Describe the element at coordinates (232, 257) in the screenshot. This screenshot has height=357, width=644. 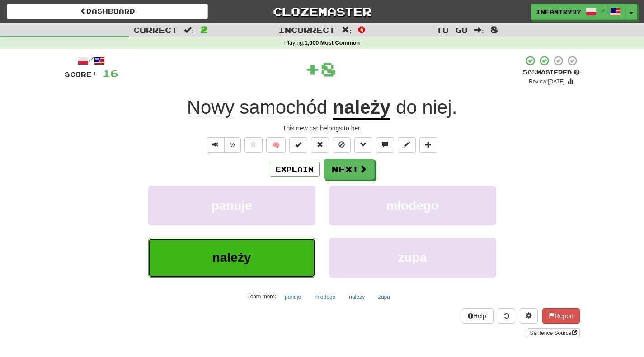
I see `span: należy` at that location.